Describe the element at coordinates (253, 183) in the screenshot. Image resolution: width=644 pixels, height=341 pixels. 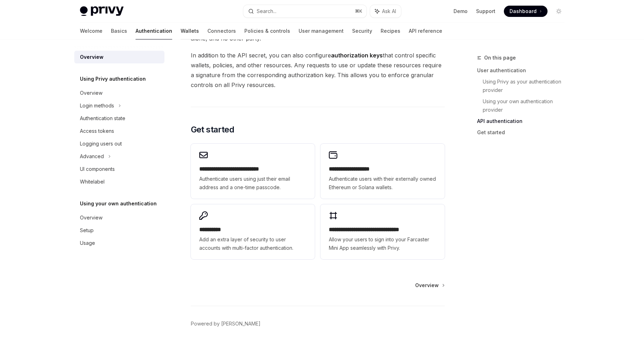
I see `span: Authenticate users using just their email address and a one-time passcode.` at that location.